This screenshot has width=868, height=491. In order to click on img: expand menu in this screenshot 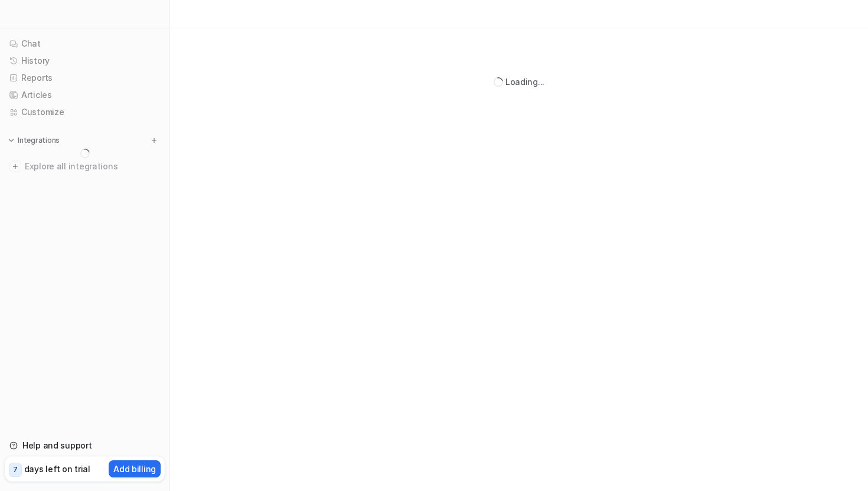, I will do `click(11, 141)`.